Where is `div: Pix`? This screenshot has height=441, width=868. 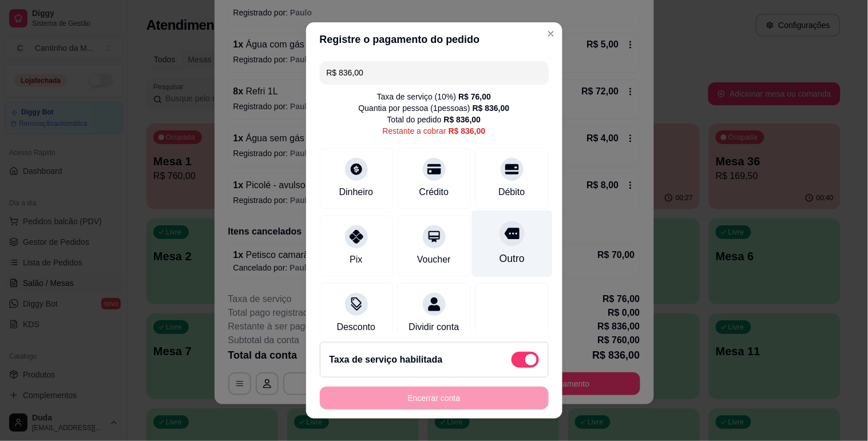
div: Pix is located at coordinates (356, 260).